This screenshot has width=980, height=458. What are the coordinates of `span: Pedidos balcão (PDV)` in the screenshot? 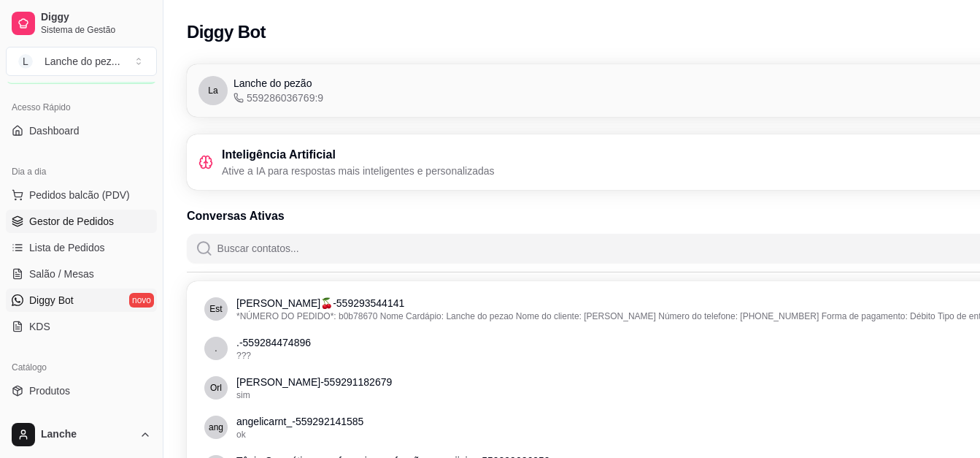 It's located at (79, 195).